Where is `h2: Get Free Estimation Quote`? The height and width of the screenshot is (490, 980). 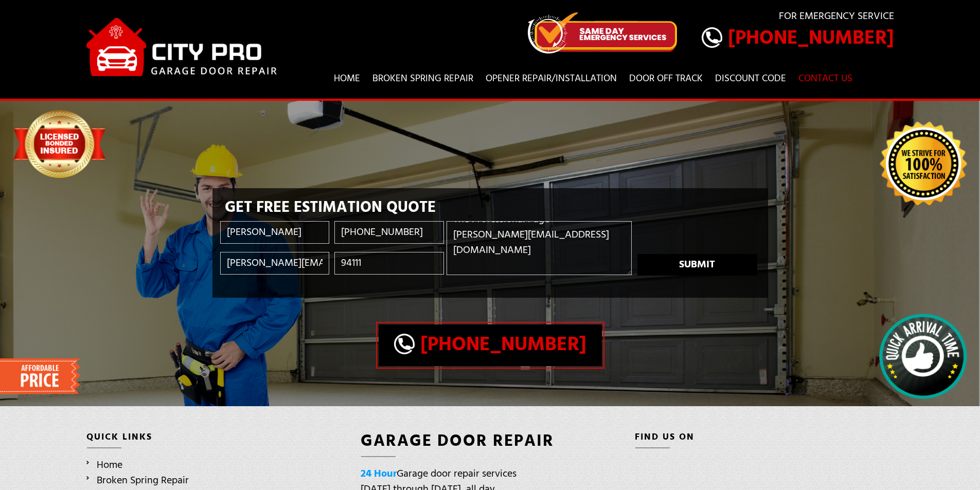 h2: Get Free Estimation Quote is located at coordinates (490, 208).